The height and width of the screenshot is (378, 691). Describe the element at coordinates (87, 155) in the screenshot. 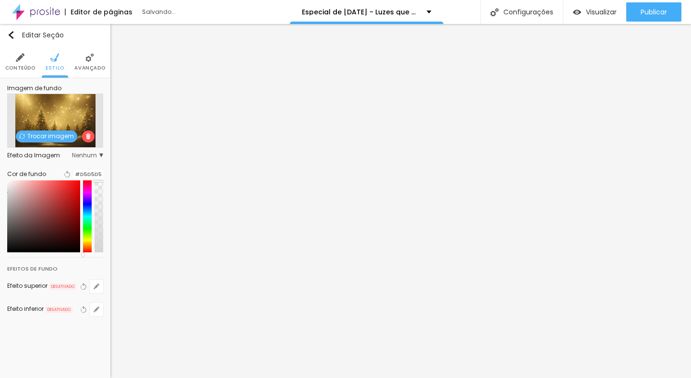

I see `span: Nenhum` at that location.